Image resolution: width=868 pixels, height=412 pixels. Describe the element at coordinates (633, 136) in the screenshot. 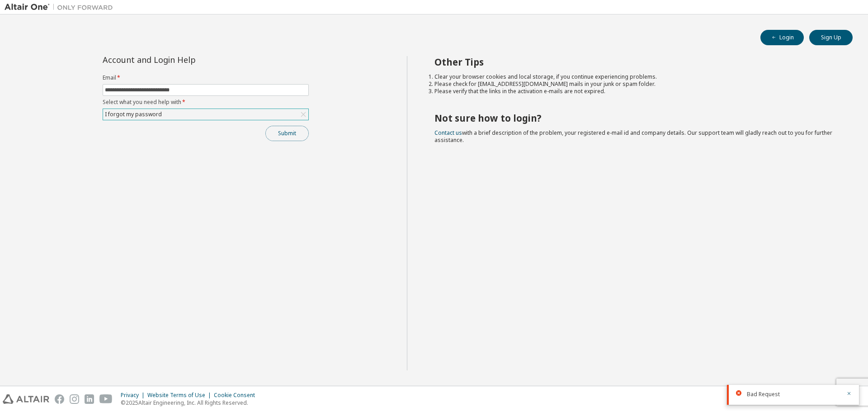

I see `span: with a brief description of the problem, your registered e-mail id and company details. Our suppo...` at that location.